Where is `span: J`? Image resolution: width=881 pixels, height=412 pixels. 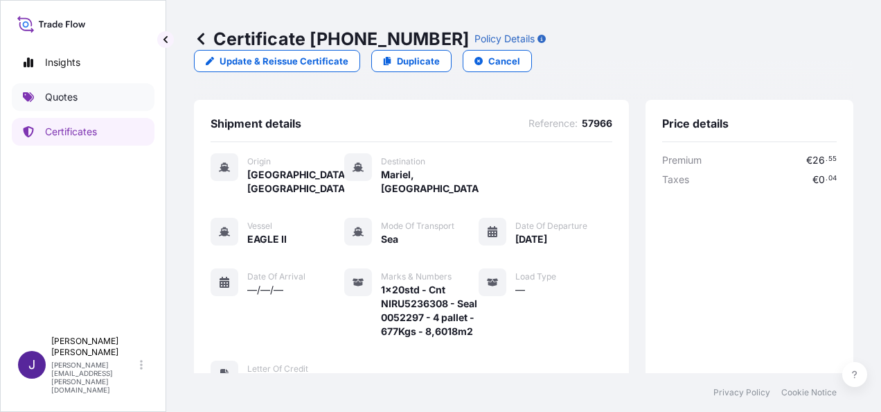 span: J is located at coordinates (32, 365).